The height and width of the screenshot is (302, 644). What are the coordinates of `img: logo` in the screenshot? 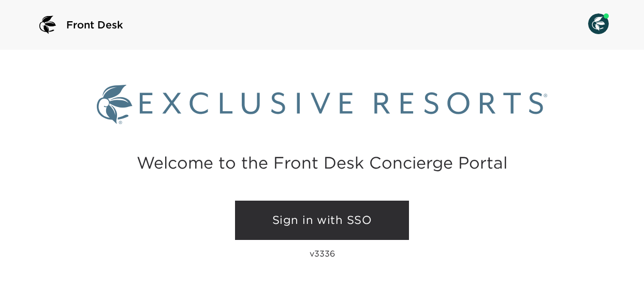 It's located at (48, 25).